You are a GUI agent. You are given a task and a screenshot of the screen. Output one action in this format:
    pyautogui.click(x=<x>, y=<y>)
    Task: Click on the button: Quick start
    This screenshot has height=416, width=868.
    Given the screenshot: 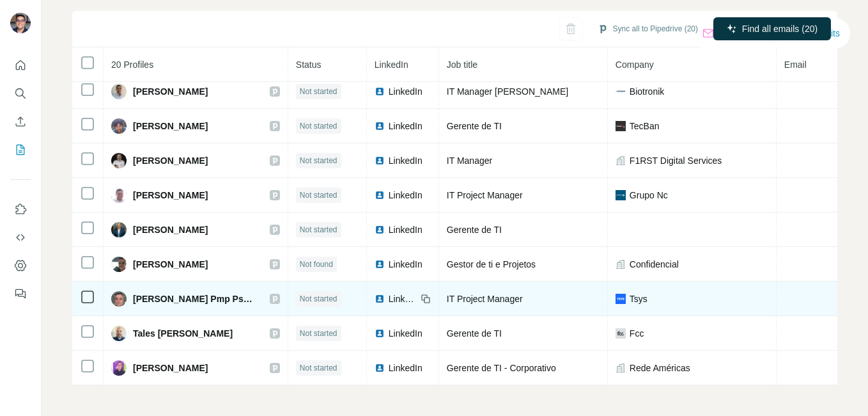 What is the action you would take?
    pyautogui.click(x=21, y=65)
    